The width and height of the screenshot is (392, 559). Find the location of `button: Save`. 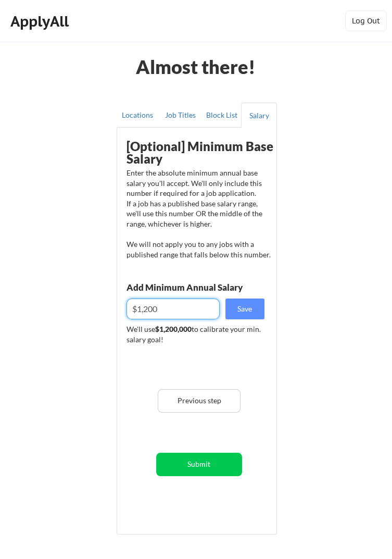

button: Save is located at coordinates (244, 308).